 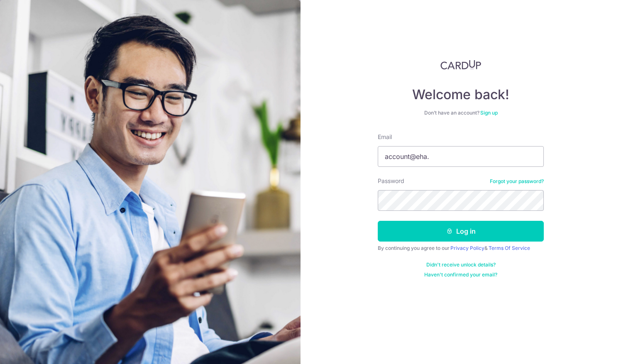 I want to click on img: CardUp Logo, so click(x=461, y=65).